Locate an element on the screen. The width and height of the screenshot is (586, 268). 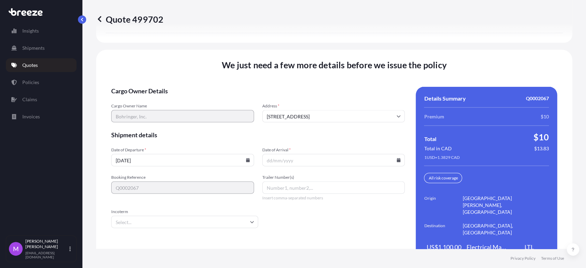
p: Shipments is located at coordinates (33, 48).